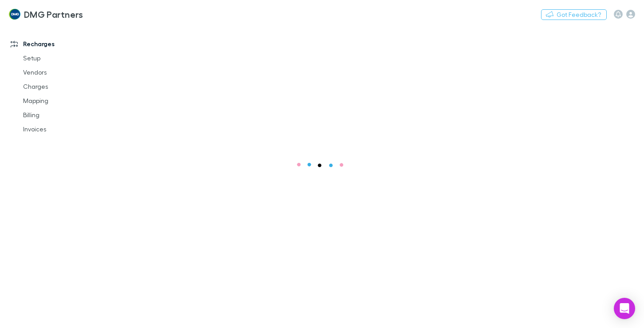  What do you see at coordinates (65, 101) in the screenshot?
I see `a: Mapping` at bounding box center [65, 101].